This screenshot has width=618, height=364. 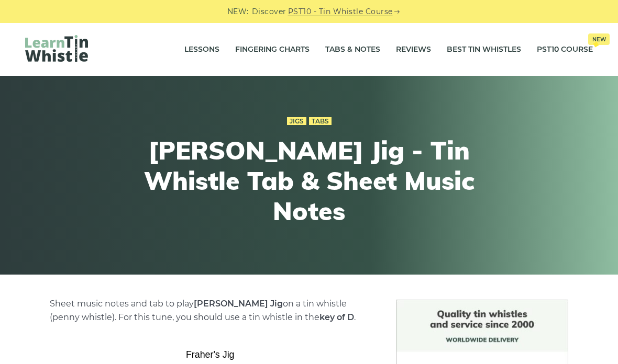 I want to click on img: LearnTinWhistle.com, so click(x=56, y=48).